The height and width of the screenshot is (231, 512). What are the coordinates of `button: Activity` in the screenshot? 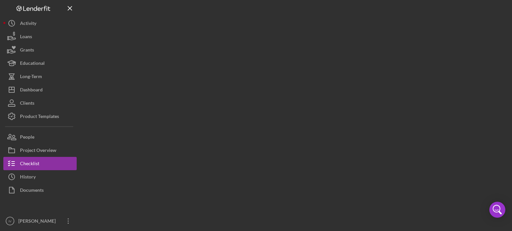 It's located at (40, 23).